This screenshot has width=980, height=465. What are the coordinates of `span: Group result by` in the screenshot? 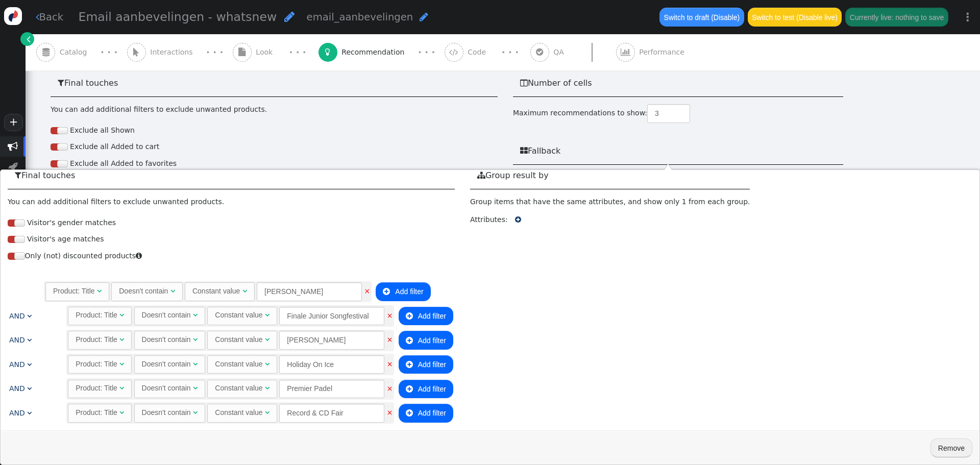 It's located at (513, 175).